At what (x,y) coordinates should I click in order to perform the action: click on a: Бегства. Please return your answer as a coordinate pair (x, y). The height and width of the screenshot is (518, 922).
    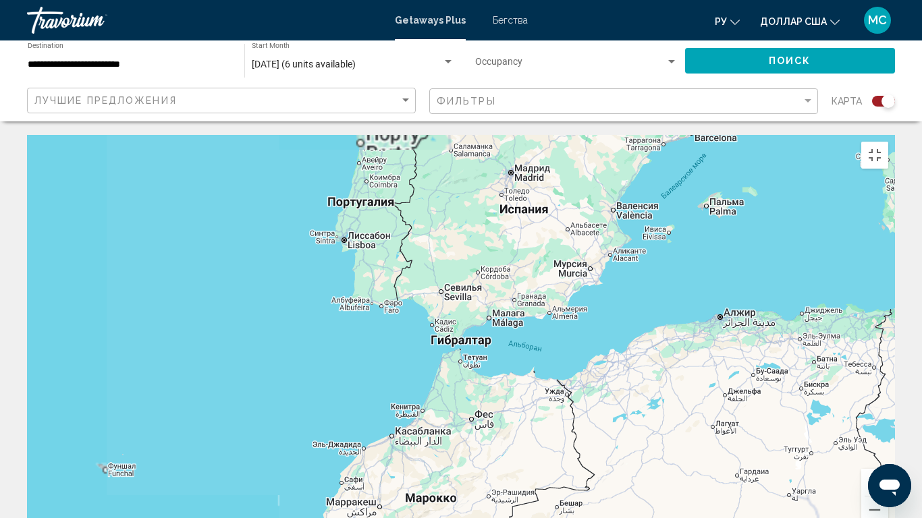
    Looking at the image, I should click on (510, 20).